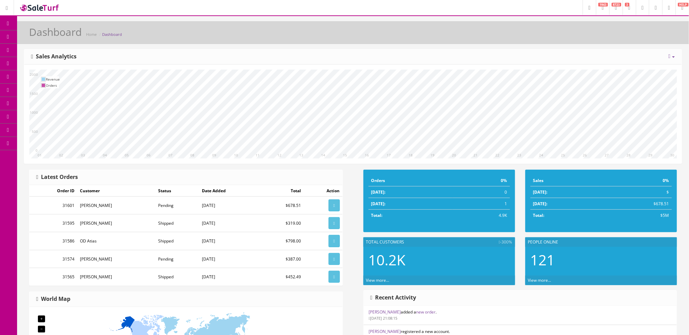 The height and width of the screenshot is (335, 689). I want to click on div: Total Customers, so click(439, 242).